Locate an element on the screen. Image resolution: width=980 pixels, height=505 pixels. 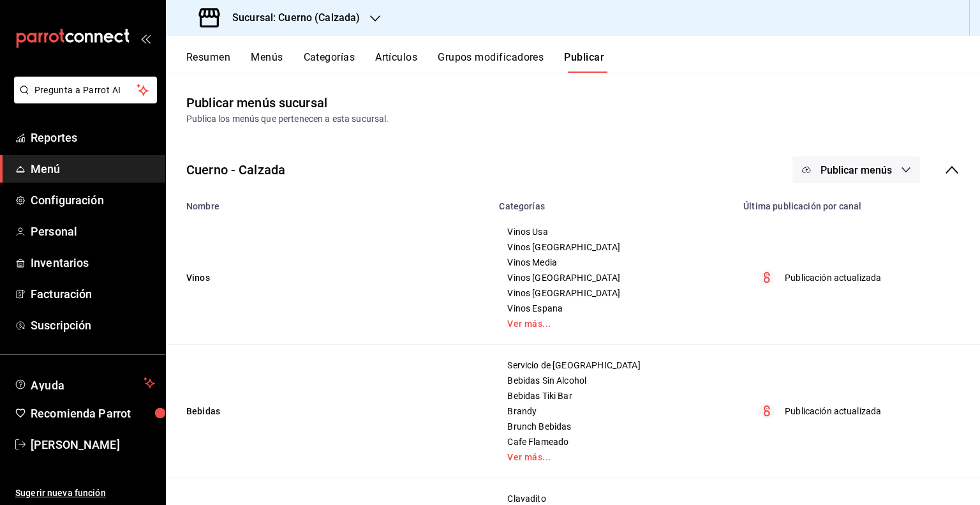
span: Sugerir nueva función is located at coordinates (85, 493).